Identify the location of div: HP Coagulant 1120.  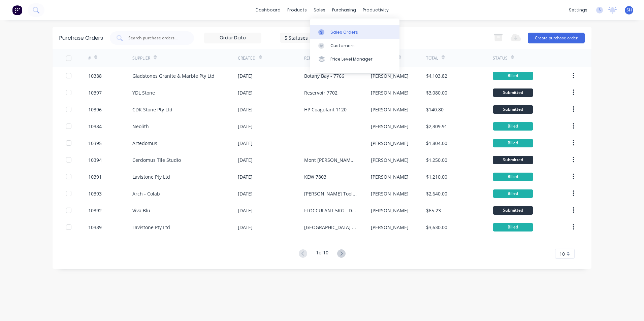
(325, 109).